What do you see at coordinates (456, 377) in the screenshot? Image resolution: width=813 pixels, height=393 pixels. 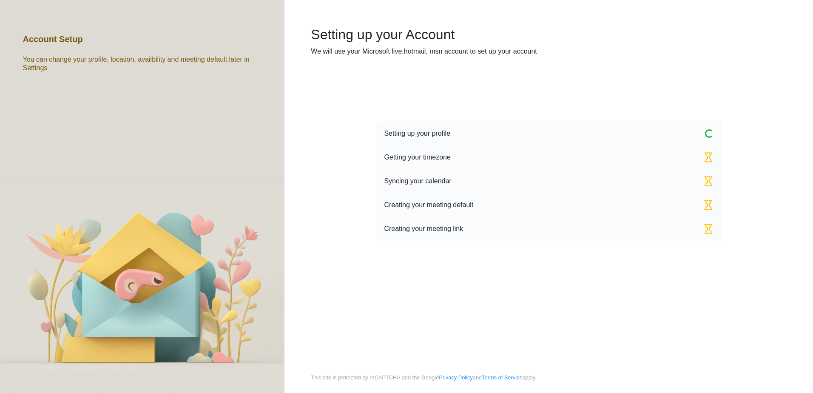 I see `a: Privacy Policy` at bounding box center [456, 377].